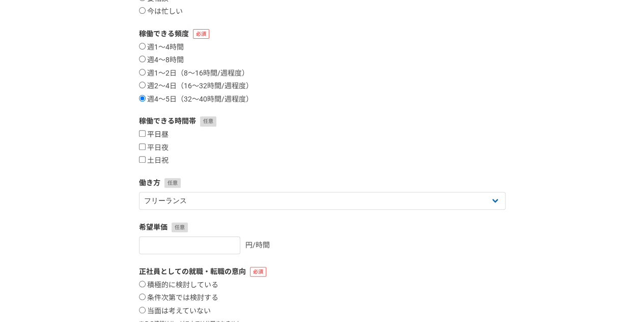  What do you see at coordinates (142, 98) in the screenshot?
I see `input: 週4〜5日（32〜40時間/週程度）` at bounding box center [142, 98].